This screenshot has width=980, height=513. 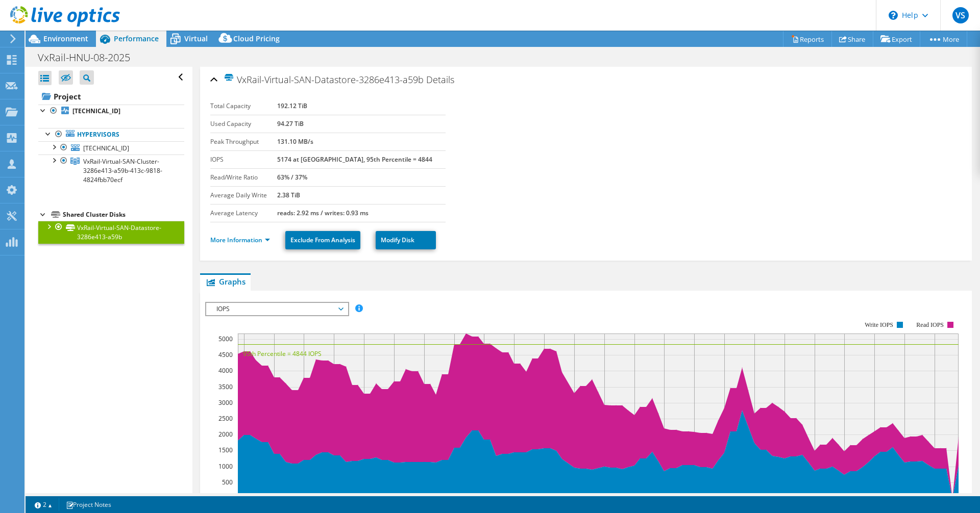 I want to click on span: VxRail-Virtual-SAN-Cluster-3286e413-a59b-413c-9818-4824fbb70ecf, so click(x=122, y=170).